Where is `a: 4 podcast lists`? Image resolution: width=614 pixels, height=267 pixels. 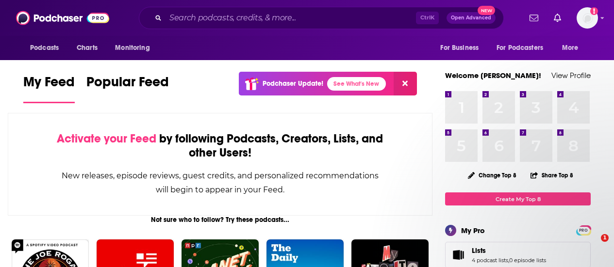
a: 4 podcast lists is located at coordinates (489, 260).